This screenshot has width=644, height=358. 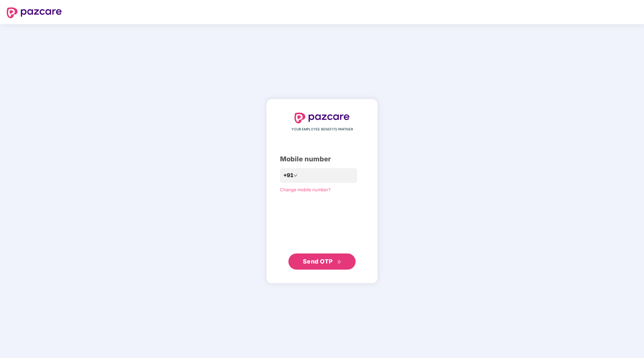 I want to click on span: Change mobile number?, so click(x=305, y=190).